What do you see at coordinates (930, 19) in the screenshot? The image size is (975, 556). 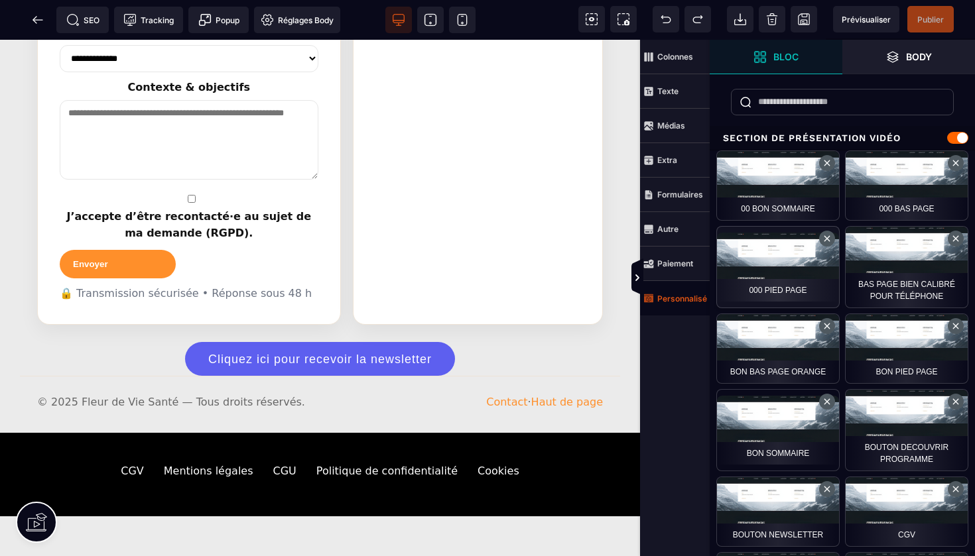 I see `span: Enregistrer le contenu` at bounding box center [930, 19].